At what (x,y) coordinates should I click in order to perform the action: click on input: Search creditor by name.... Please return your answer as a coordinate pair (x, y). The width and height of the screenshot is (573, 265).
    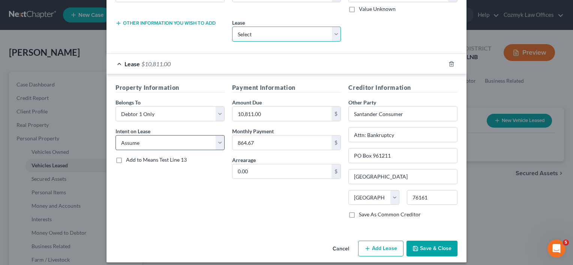
    Looking at the image, I should click on (403, 114).